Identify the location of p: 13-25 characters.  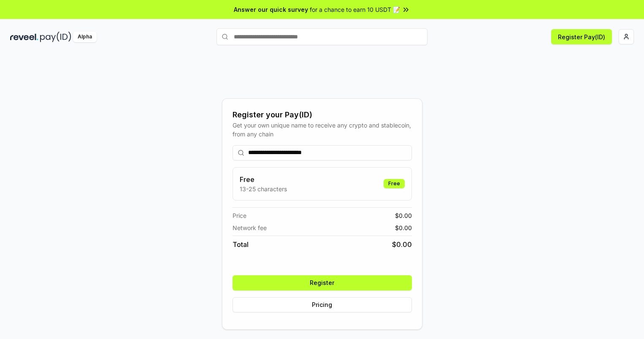
(264, 189).